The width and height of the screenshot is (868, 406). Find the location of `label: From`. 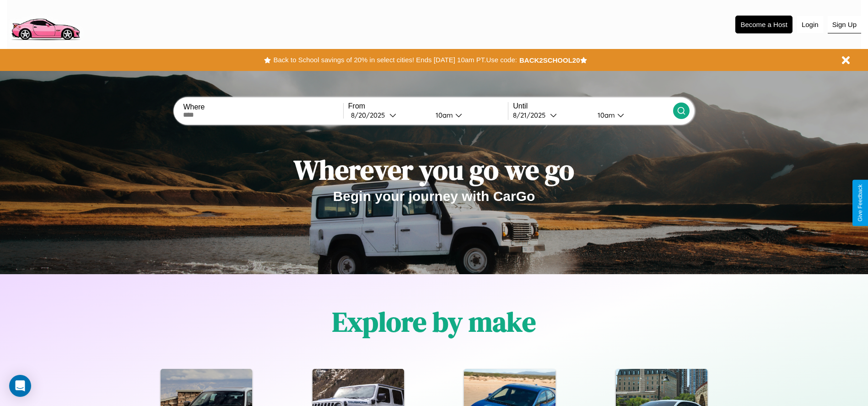

label: From is located at coordinates (428, 106).